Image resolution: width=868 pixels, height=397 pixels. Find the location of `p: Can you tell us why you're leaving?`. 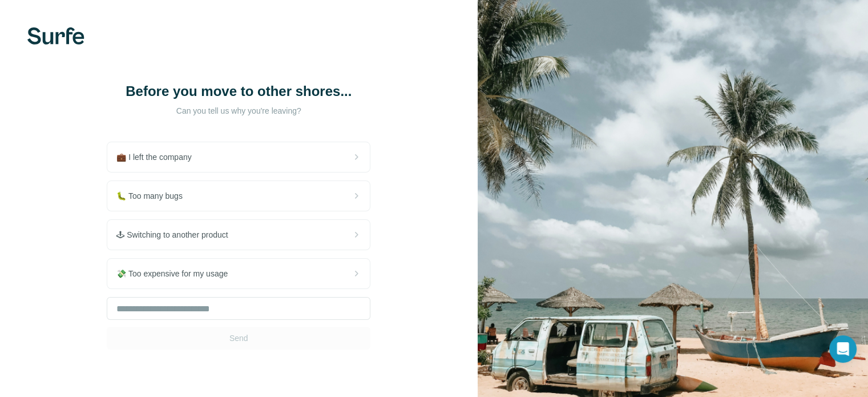

p: Can you tell us why you're leaving? is located at coordinates (238, 111).